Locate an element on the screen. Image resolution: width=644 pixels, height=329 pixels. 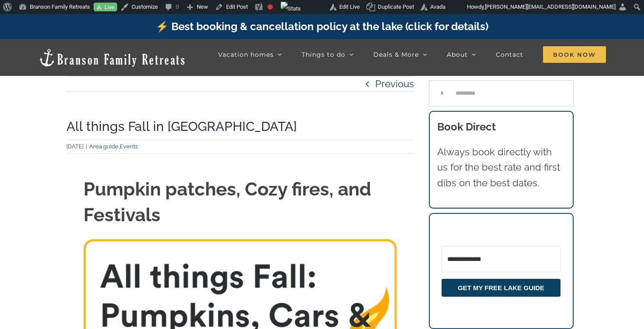
nav: Main Menu is located at coordinates (412, 55).